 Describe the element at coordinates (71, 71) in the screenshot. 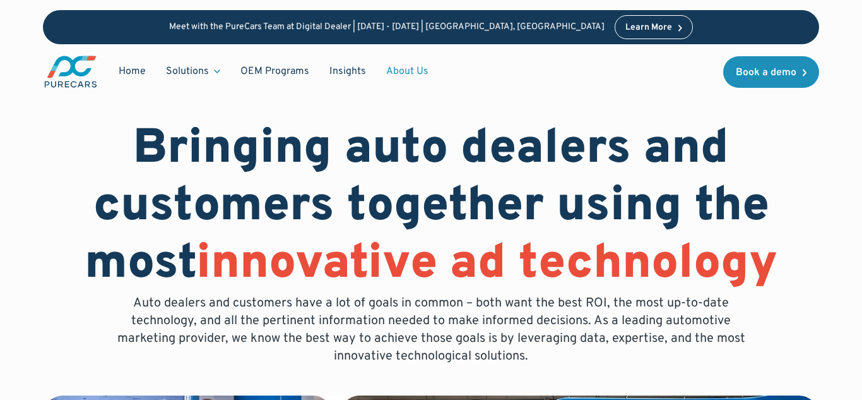

I see `img: purecars logo` at that location.